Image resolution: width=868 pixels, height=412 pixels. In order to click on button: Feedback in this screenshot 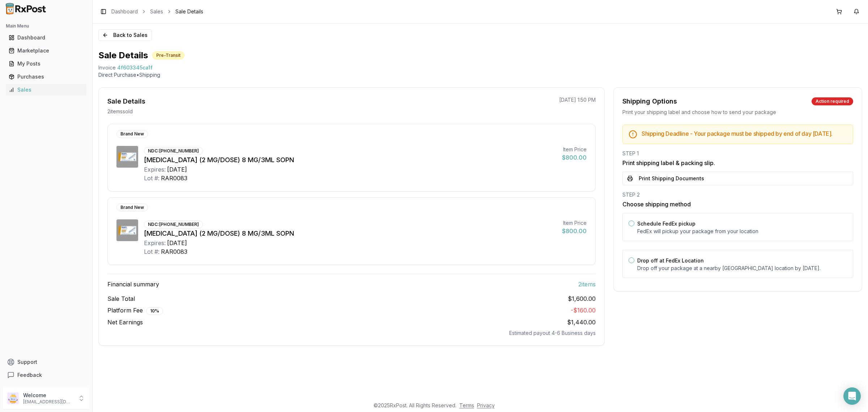, I will do `click(46, 375)`.